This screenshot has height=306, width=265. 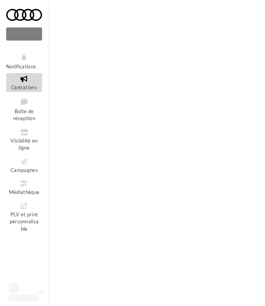 I want to click on span: Notifications, so click(x=21, y=66).